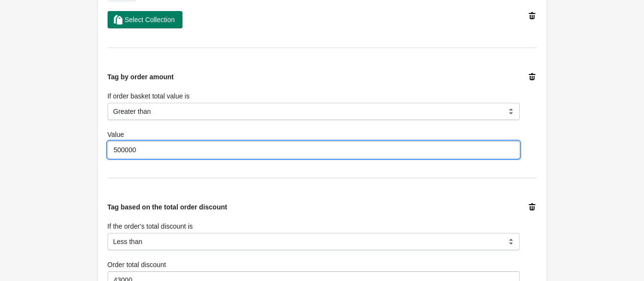  Describe the element at coordinates (148, 96) in the screenshot. I see `label: If order basket total value is` at that location.